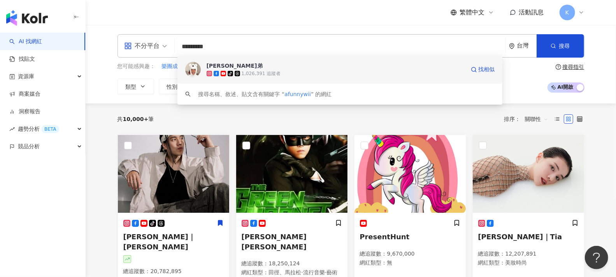 The width and height of the screenshot is (616, 277). What do you see at coordinates (136, 86) in the screenshot?
I see `button: 類型` at bounding box center [136, 86].